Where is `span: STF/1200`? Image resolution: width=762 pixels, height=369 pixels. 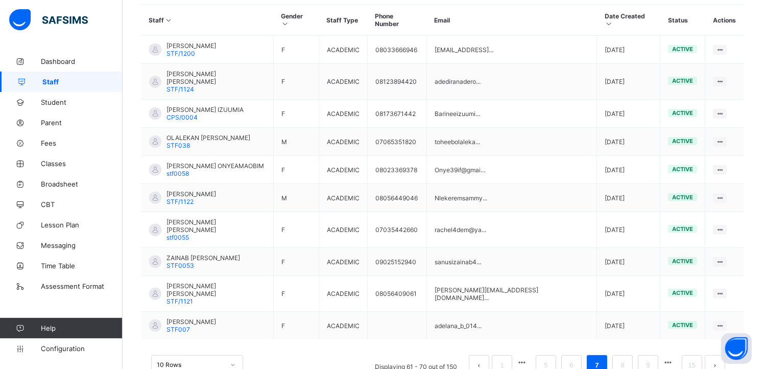
span: STF/1200 is located at coordinates (181, 53).